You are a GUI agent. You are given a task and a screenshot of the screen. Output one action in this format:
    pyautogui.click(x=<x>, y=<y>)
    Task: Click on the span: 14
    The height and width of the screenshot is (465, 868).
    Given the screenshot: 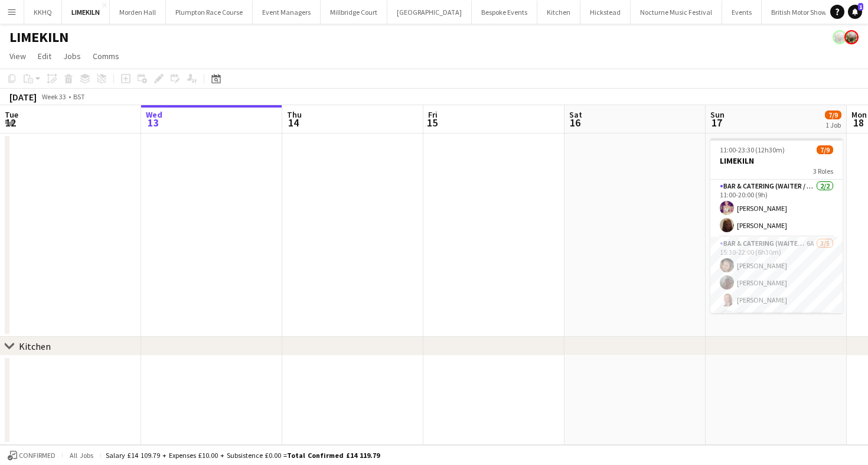 What is the action you would take?
    pyautogui.click(x=293, y=122)
    